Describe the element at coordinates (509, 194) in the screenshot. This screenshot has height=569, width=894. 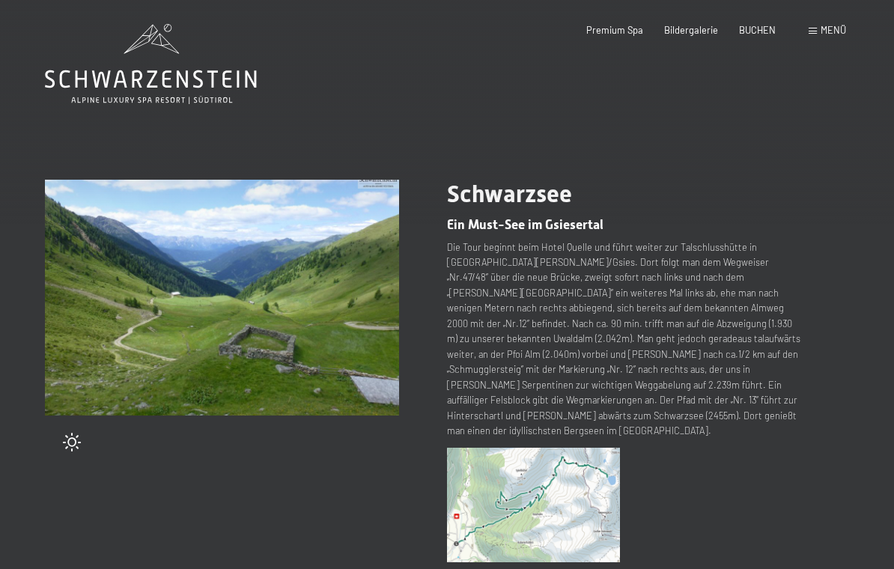
I see `span: Schwarzsee` at that location.